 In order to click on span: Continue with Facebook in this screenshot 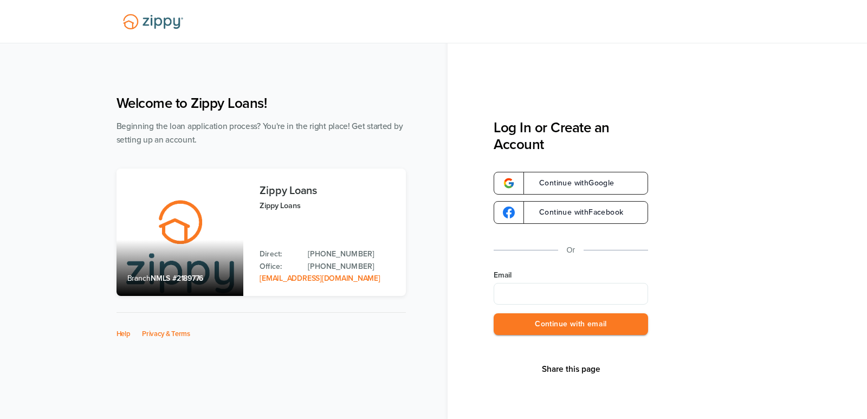, I will do `click(576, 212)`.